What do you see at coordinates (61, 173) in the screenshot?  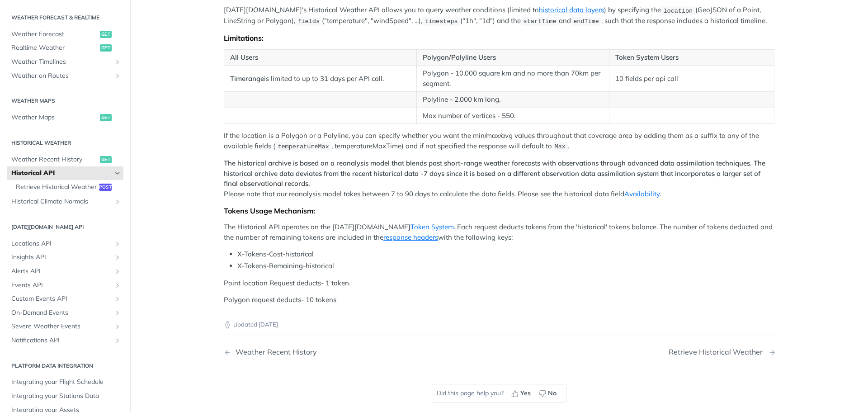 I see `span: Historical API` at bounding box center [61, 173].